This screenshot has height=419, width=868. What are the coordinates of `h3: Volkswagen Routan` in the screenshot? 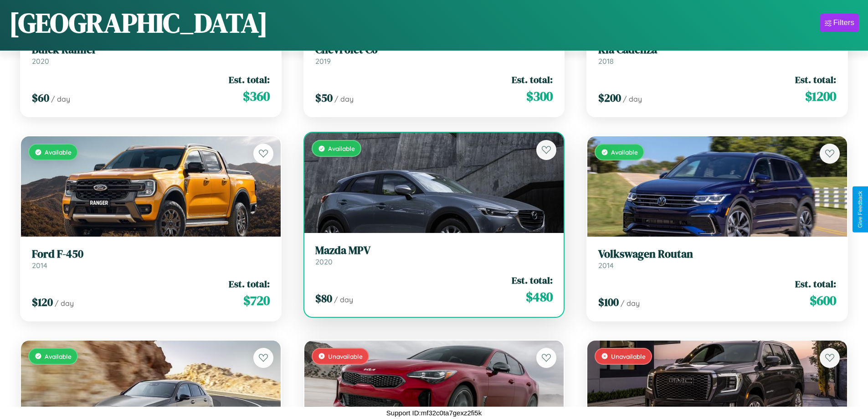 It's located at (717, 254).